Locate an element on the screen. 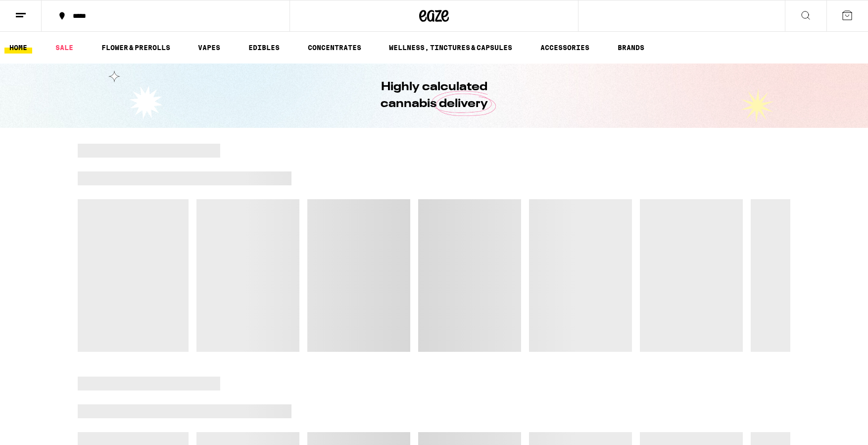 Image resolution: width=868 pixels, height=445 pixels. a: WELLNESS, TINCTURES & CAPSULES is located at coordinates (450, 47).